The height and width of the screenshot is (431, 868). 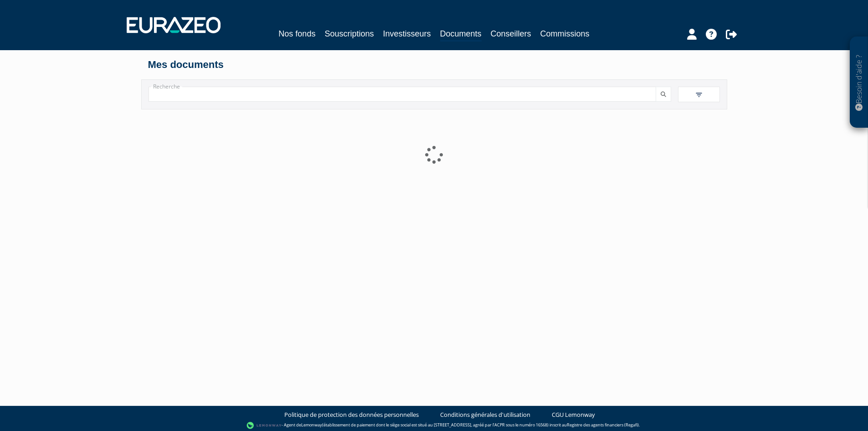 What do you see at coordinates (407, 34) in the screenshot?
I see `a: Investisseurs` at bounding box center [407, 34].